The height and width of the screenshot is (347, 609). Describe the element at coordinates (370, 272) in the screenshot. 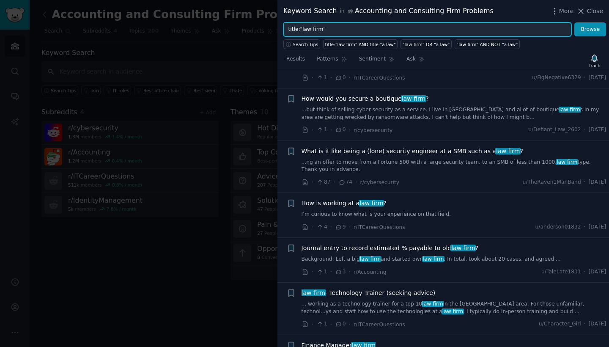

I see `span: r/Accounting` at that location.